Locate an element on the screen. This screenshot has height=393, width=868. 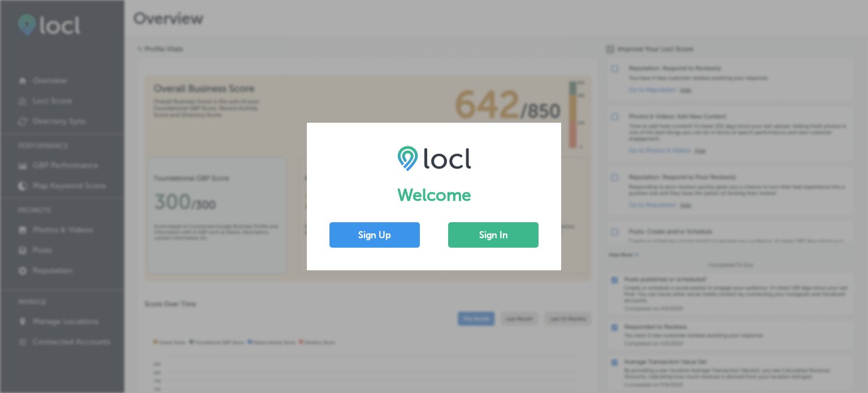
button: Sign Up is located at coordinates (375, 235).